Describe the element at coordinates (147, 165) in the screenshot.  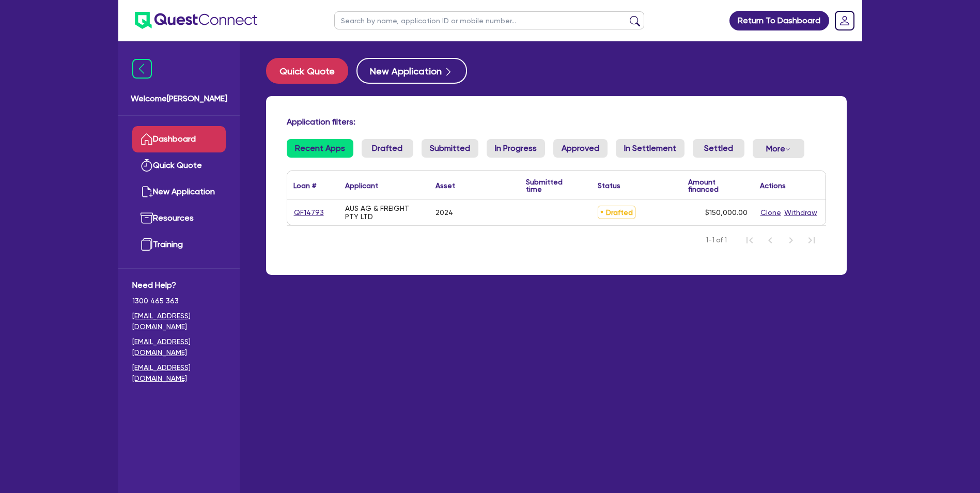
I see `img: quick-quote` at that location.